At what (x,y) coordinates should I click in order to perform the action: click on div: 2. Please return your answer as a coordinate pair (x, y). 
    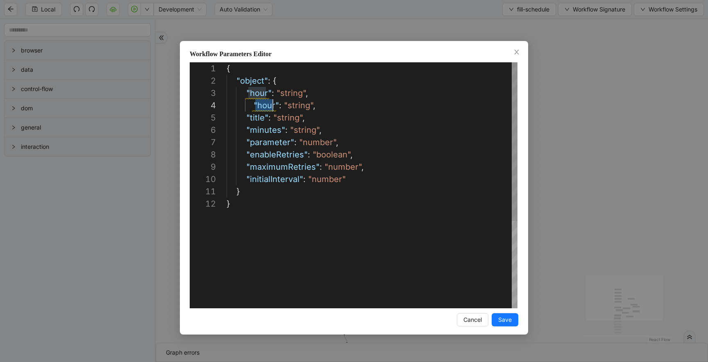
    Looking at the image, I should click on (203, 81).